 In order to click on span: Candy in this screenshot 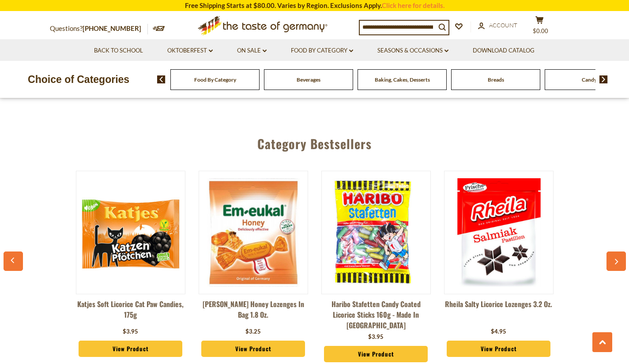, I will do `click(589, 79)`.